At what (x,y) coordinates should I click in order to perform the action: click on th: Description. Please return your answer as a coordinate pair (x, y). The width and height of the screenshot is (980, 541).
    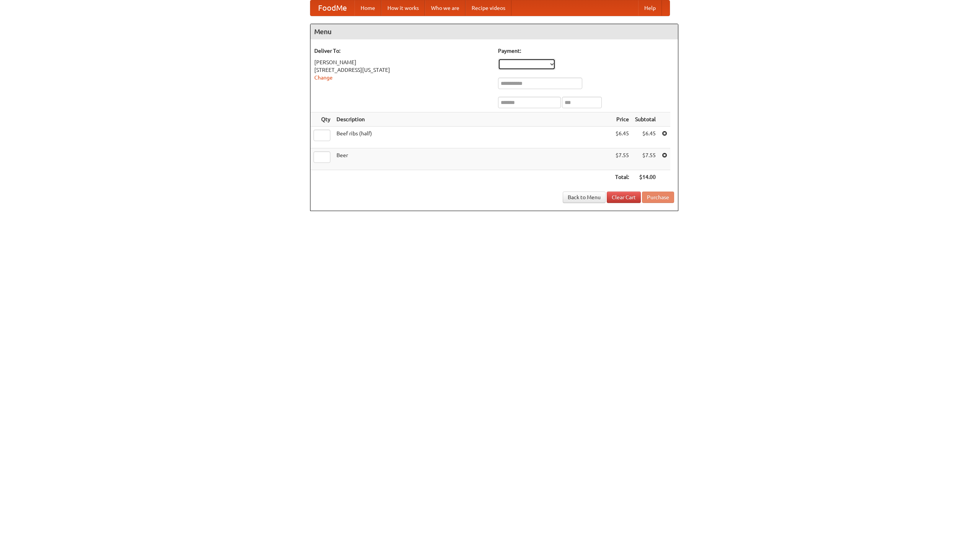
    Looking at the image, I should click on (473, 119).